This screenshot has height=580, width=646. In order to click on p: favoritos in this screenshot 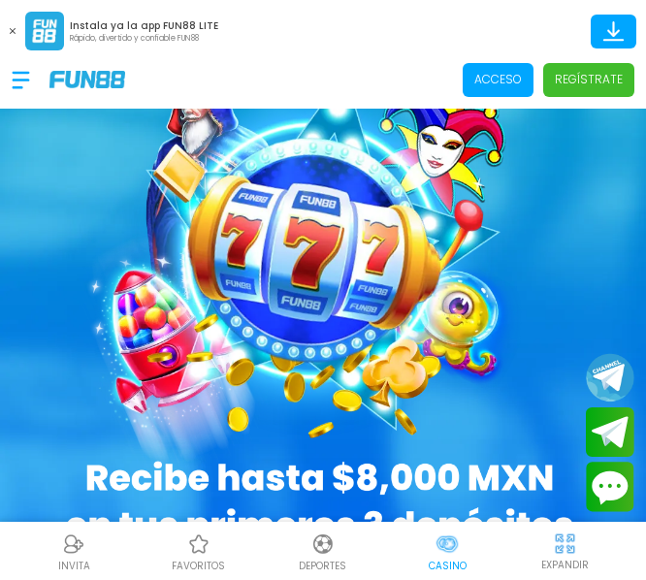, I will do `click(198, 566)`.